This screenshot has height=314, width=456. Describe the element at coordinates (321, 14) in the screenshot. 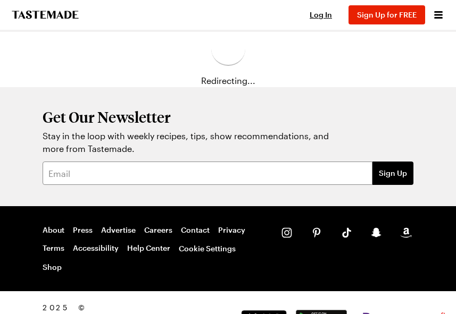

I see `span: Log In` at that location.